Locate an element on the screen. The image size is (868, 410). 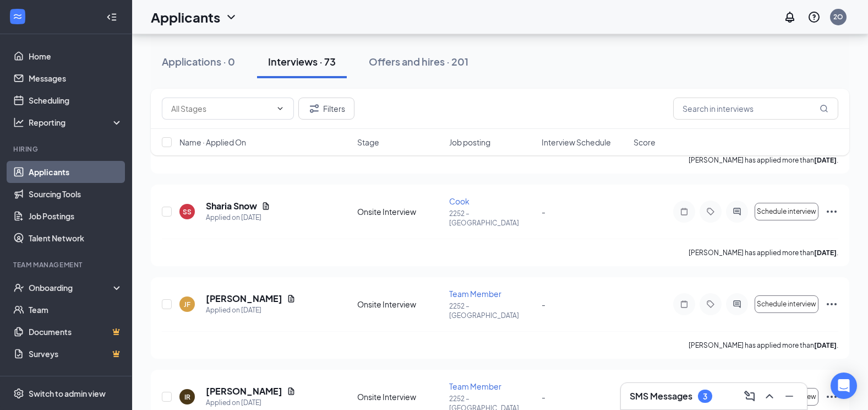
button: ComposeMessage is located at coordinates (749, 396).